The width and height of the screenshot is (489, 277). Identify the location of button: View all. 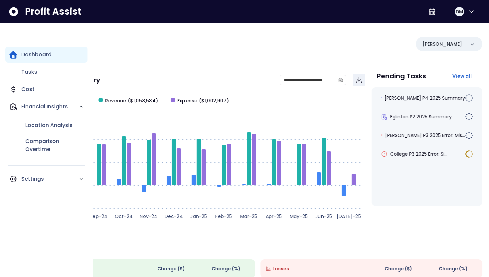
(462, 76).